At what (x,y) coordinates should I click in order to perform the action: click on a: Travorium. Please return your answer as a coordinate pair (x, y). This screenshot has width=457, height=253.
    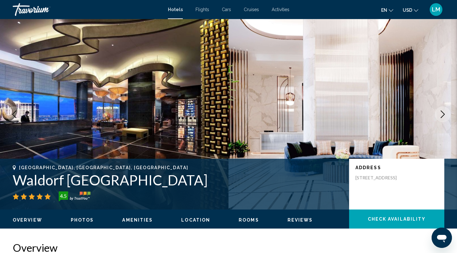
    Looking at the image, I should click on (87, 10).